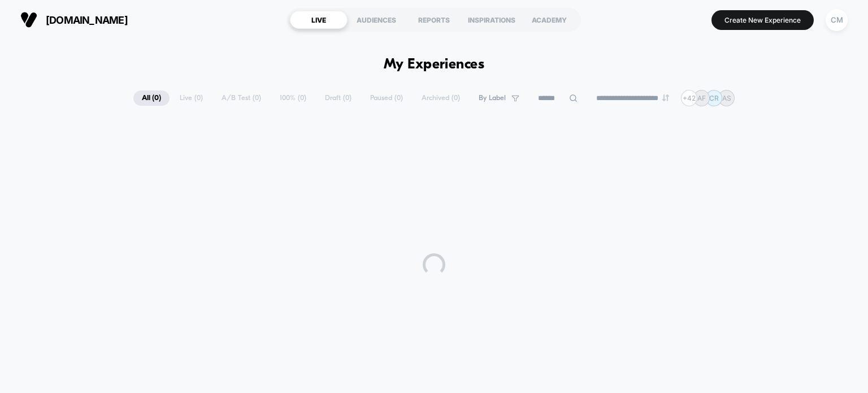  I want to click on span: All ( 0 ), so click(151, 98).